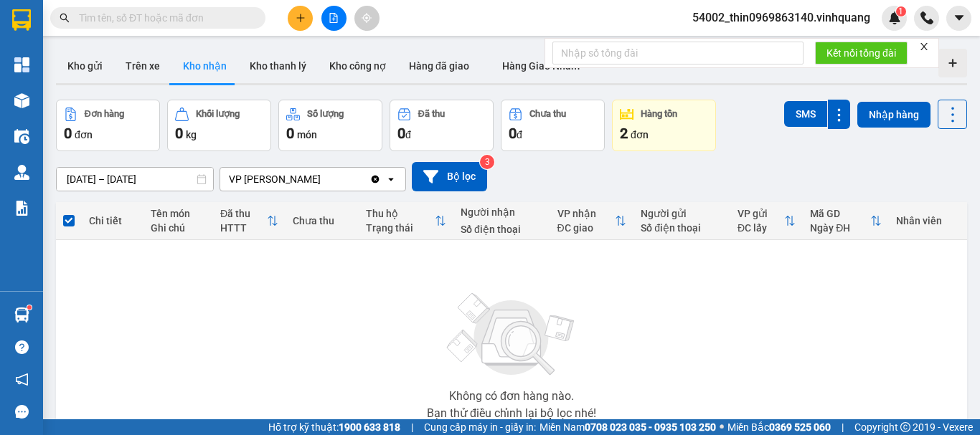 The height and width of the screenshot is (435, 980). I want to click on img: icon-new-feature, so click(894, 18).